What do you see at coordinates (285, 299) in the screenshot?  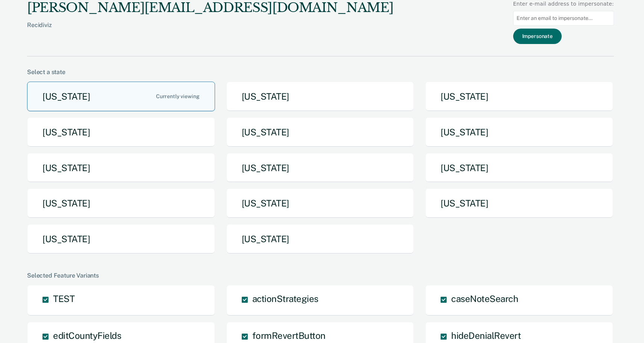 I see `span: actionStrategies` at bounding box center [285, 299].